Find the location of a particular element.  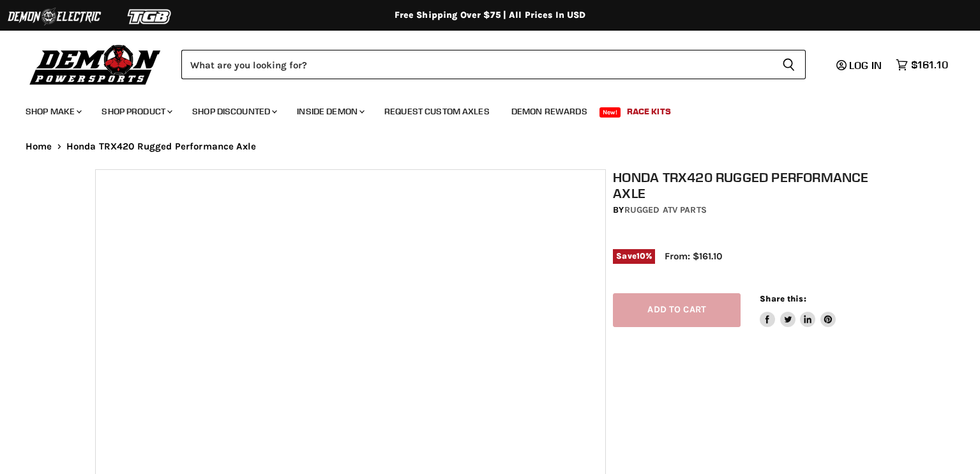

a: Home is located at coordinates (39, 146).